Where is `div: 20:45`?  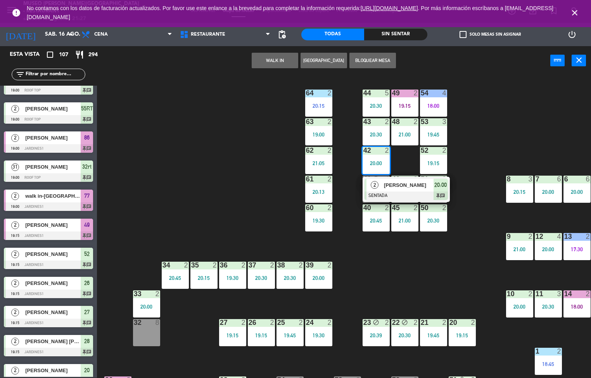 div: 20:45 is located at coordinates (376, 221).